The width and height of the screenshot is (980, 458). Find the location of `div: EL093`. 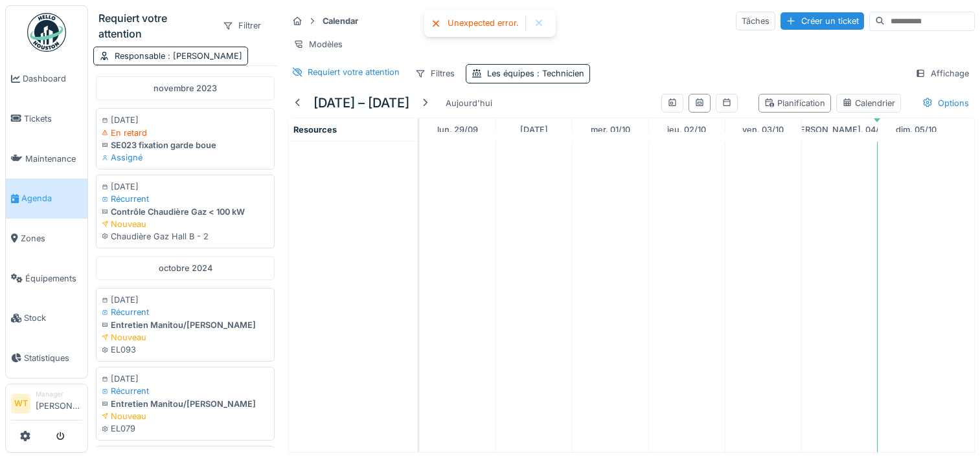

div: EL093 is located at coordinates (185, 349).